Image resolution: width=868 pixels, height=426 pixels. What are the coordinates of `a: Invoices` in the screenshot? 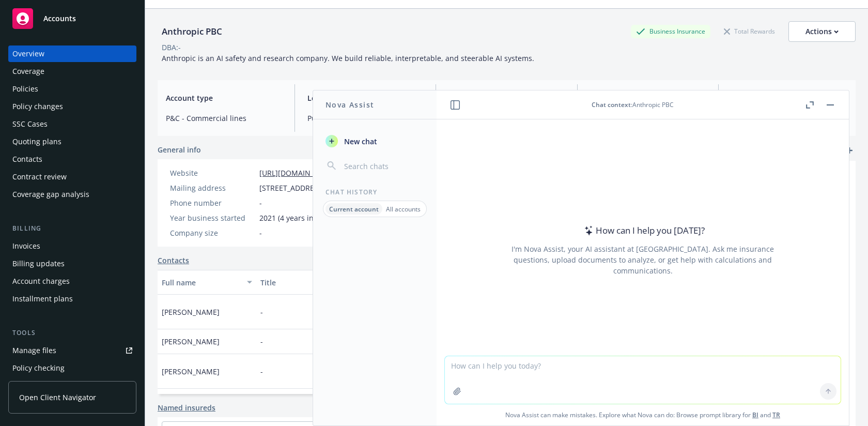 It's located at (72, 246).